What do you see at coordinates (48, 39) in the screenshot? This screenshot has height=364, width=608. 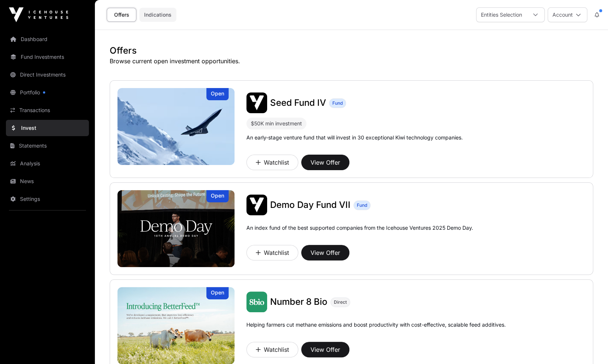 I see `a: Dashboard` at bounding box center [48, 39].